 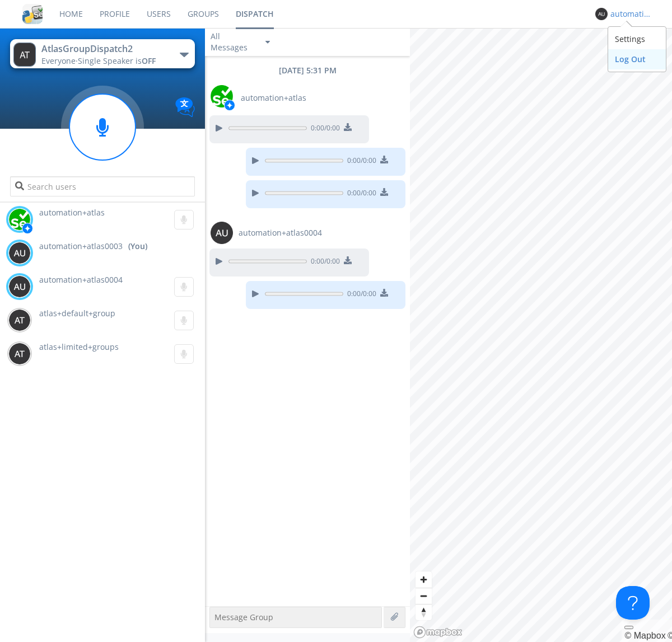 I want to click on div: Settings, so click(x=637, y=39).